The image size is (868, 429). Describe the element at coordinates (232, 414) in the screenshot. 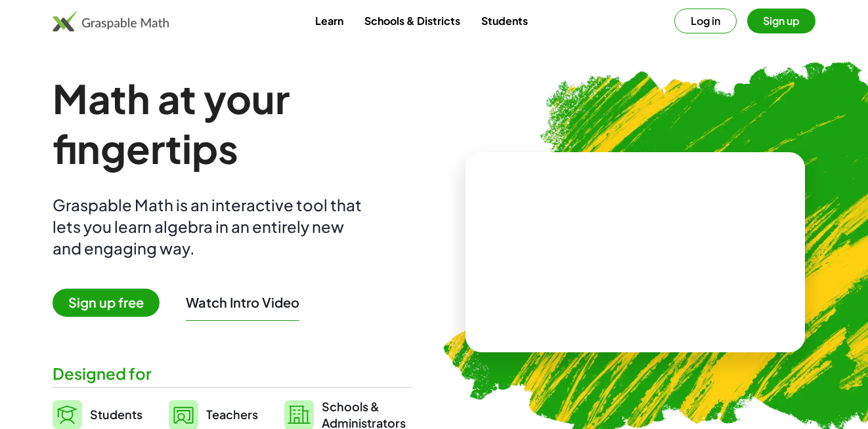

I see `span: Teachers` at that location.